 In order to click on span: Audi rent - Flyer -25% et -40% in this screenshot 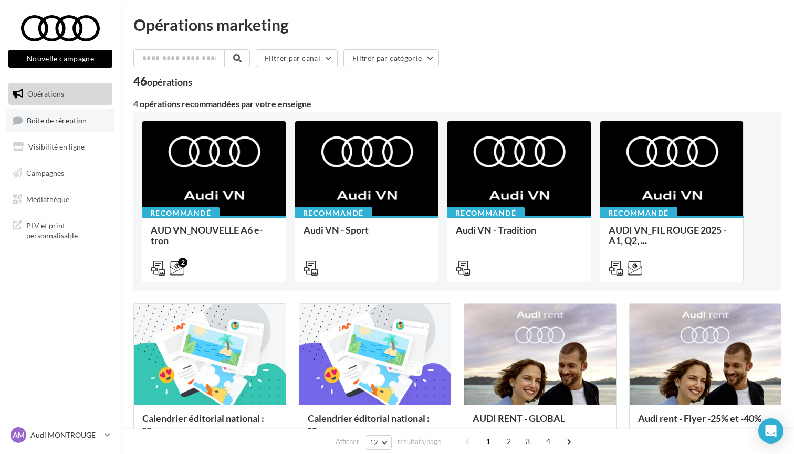, I will do `click(699, 418)`.